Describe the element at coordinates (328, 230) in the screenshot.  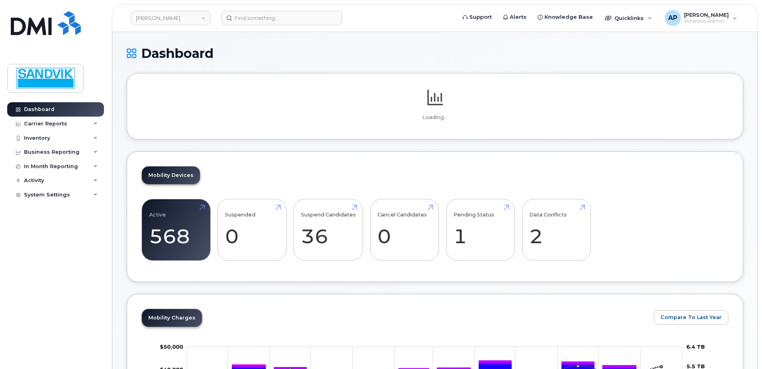
I see `a: Suspend Candidates 36` at that location.